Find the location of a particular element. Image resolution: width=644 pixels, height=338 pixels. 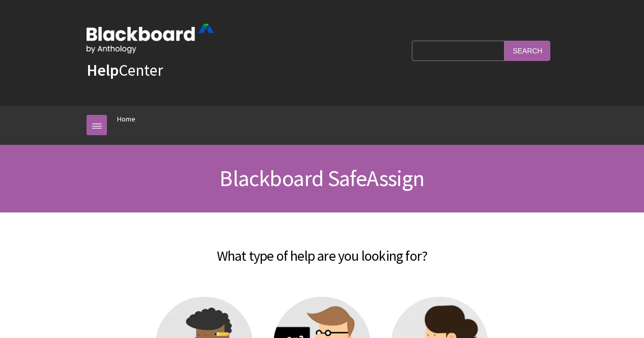

input: Search is located at coordinates (527, 50).